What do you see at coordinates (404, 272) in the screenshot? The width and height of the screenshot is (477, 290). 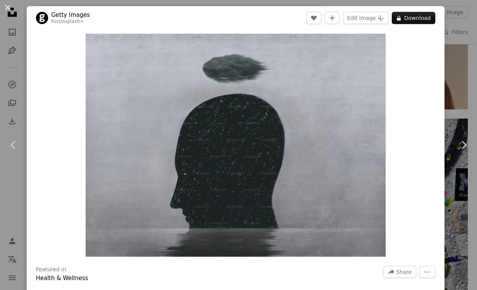 I see `span: Share` at bounding box center [404, 272].